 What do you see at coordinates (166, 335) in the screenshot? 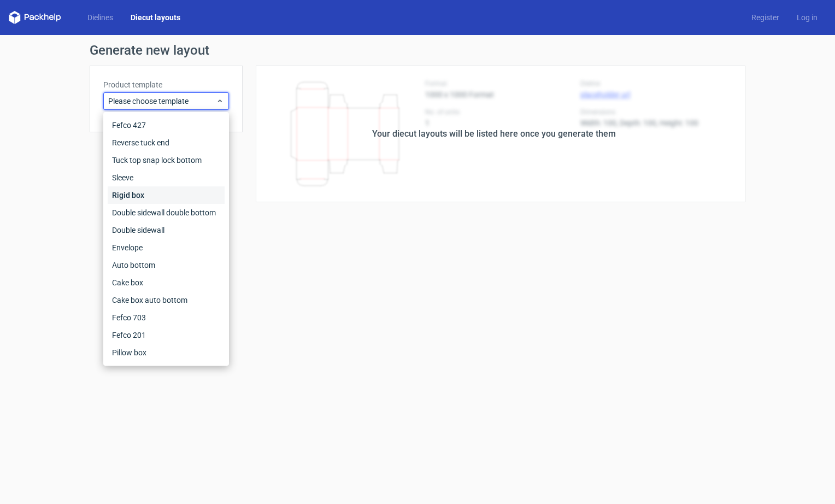
I see `div: Fefco 201` at bounding box center [166, 335].